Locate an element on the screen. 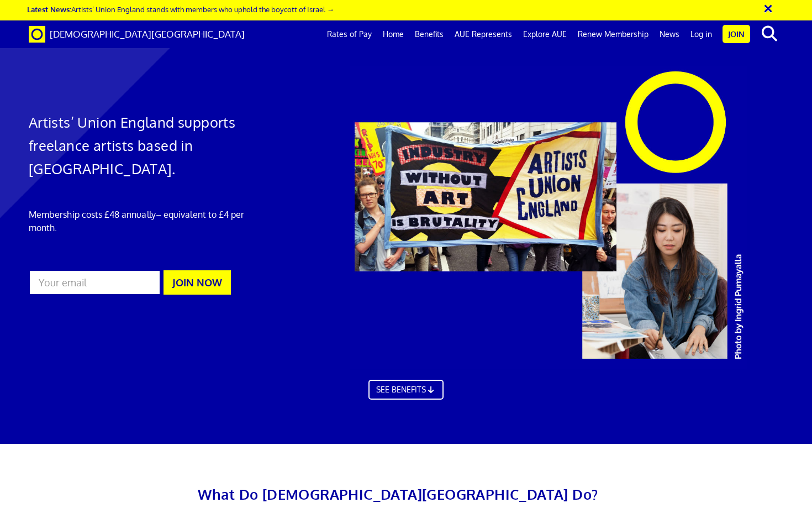  a: Log in is located at coordinates (700, 34).